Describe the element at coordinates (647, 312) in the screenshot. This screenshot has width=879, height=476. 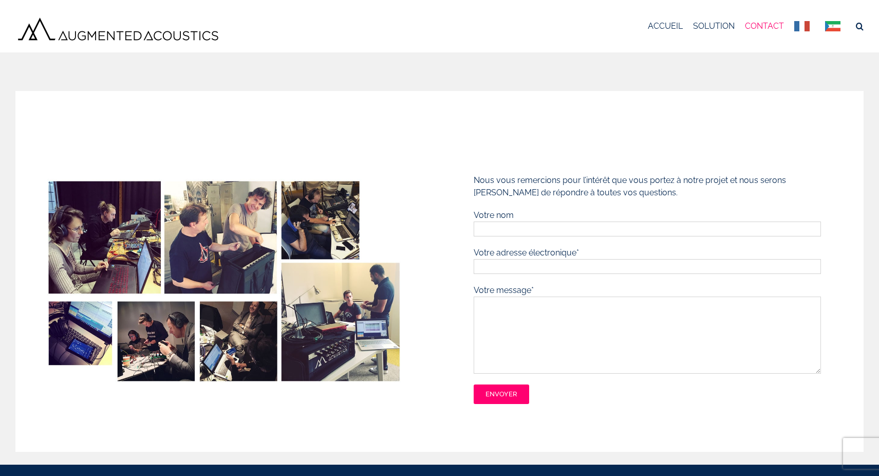
I see `label: Votre message*` at that location.